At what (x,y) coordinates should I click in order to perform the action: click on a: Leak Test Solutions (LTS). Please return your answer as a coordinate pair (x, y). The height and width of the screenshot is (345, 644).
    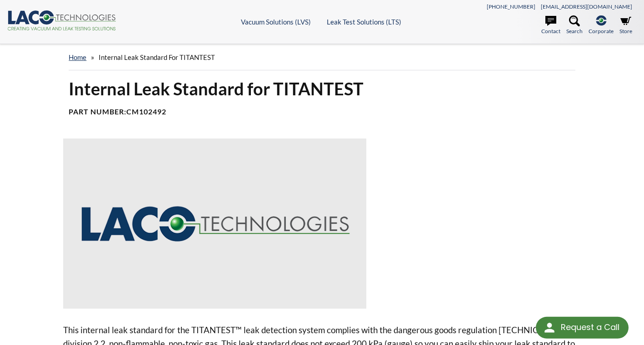
    Looking at the image, I should click on (364, 22).